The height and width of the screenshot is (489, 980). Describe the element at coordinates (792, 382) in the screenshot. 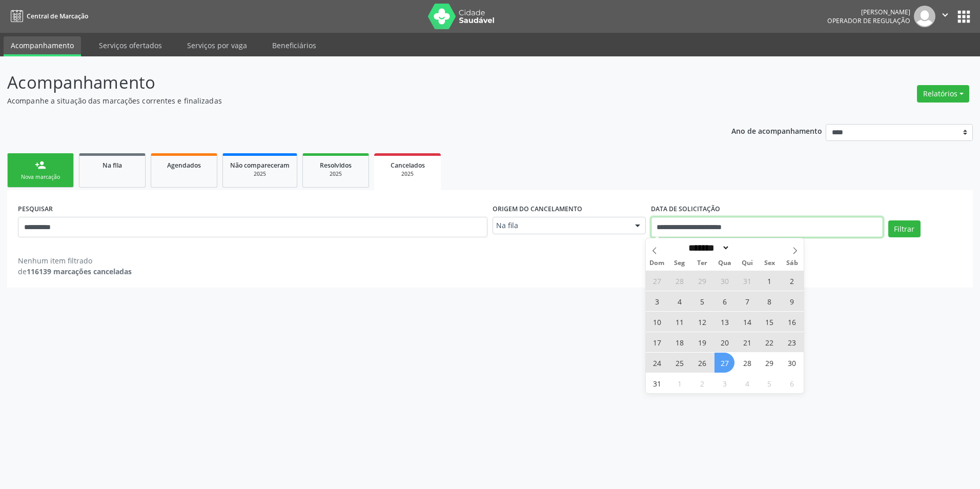

I see `span: Setembro 6, 2025` at that location.